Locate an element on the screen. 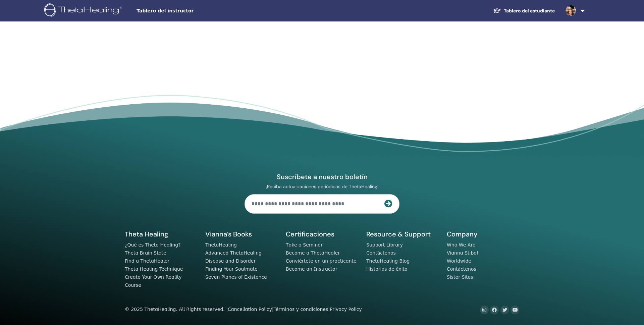 The image size is (644, 325). h5: Certificaciones is located at coordinates (322, 234).